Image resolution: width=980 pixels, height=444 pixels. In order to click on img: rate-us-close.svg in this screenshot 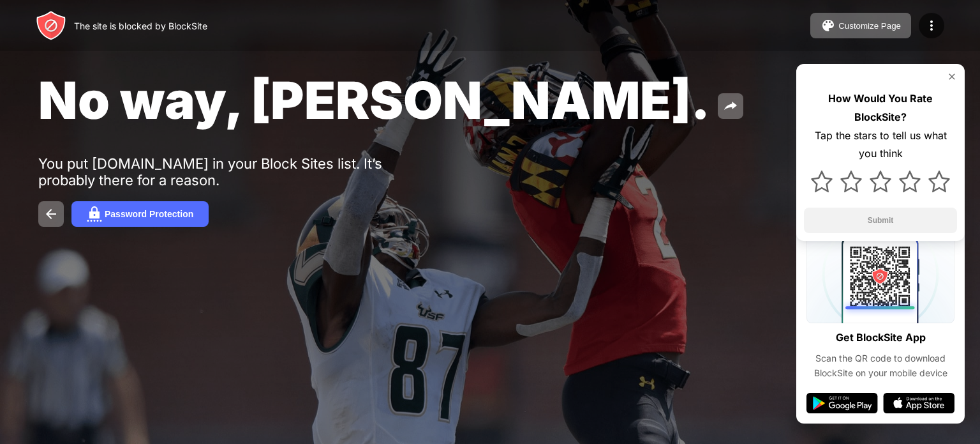, I will do `click(952, 77)`.